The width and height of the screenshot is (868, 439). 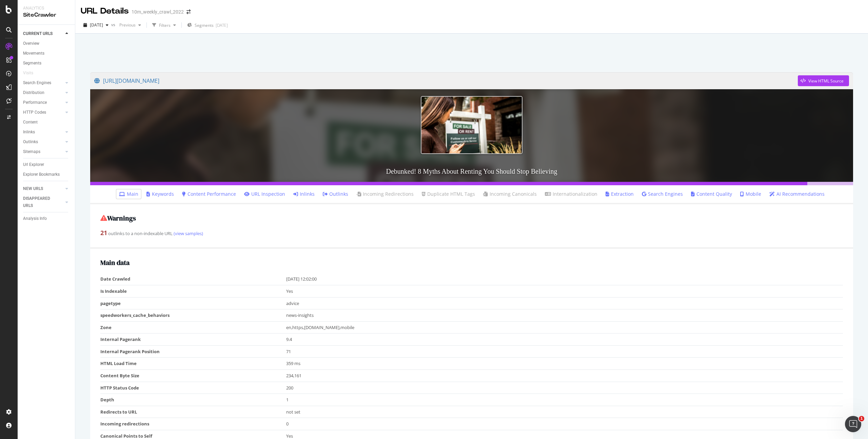 I want to click on td: 200, so click(x=564, y=388).